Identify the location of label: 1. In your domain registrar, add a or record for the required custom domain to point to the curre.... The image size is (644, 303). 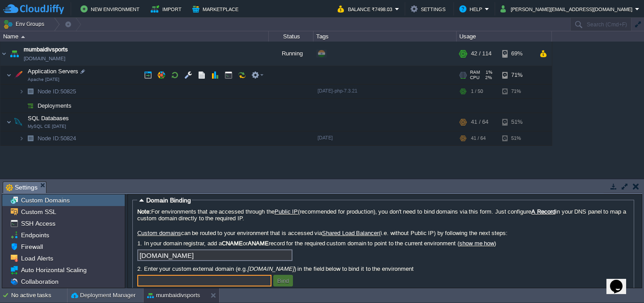
(383, 244).